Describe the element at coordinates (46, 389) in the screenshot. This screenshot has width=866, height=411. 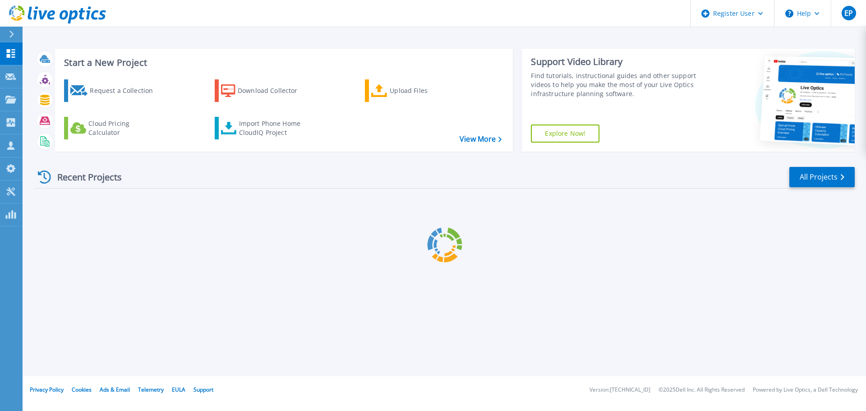
I see `a: Privacy Policy` at that location.